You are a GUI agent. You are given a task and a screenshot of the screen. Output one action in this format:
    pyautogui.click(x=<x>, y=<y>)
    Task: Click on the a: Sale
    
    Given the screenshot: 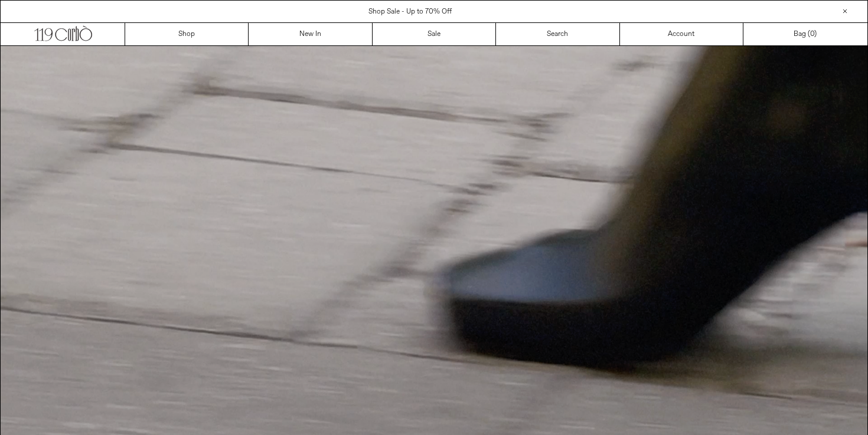 What is the action you would take?
    pyautogui.click(x=434, y=34)
    